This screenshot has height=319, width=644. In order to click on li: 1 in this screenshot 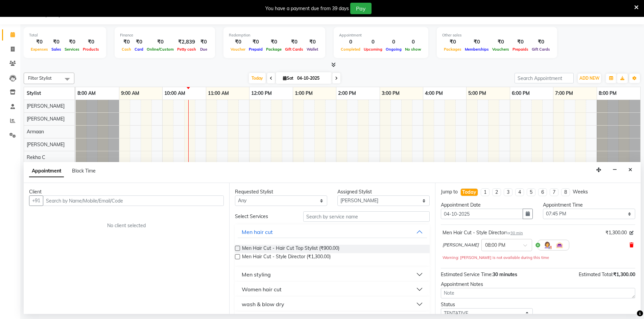, I will do `click(485, 192)`.